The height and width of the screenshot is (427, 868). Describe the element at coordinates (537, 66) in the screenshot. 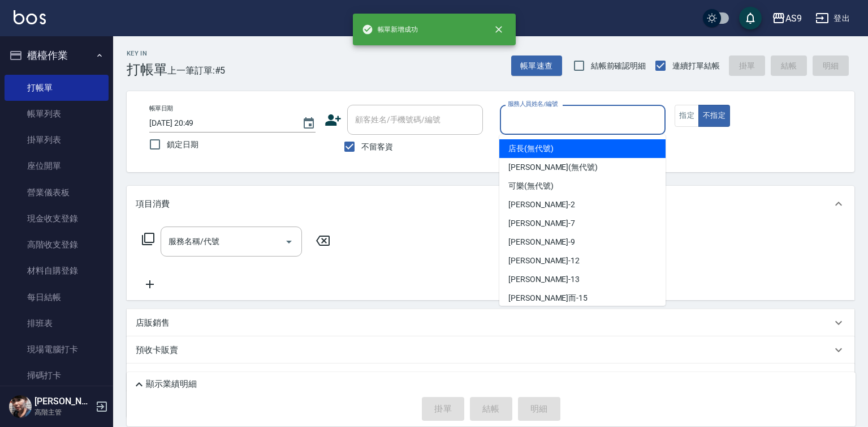

I see `button: 帳單速查` at that location.